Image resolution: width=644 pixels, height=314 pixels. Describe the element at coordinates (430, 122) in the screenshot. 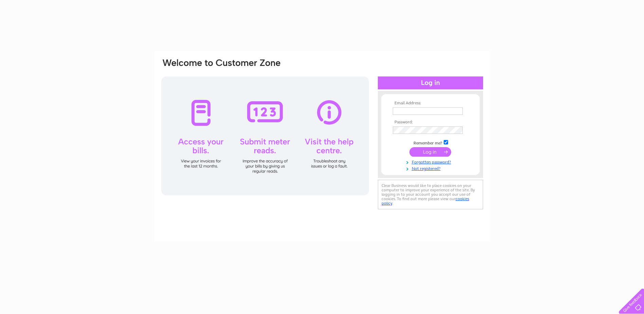

I see `th: Password:` at that location.